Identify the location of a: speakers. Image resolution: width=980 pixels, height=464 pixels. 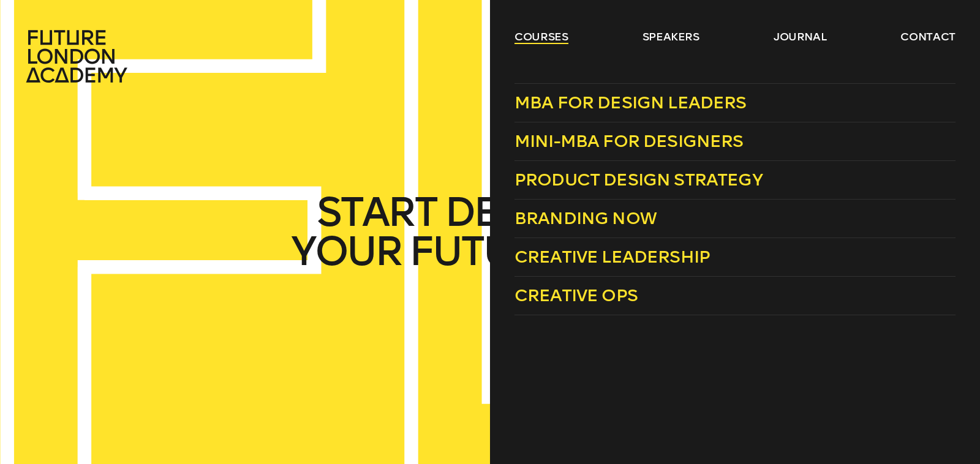
(671, 36).